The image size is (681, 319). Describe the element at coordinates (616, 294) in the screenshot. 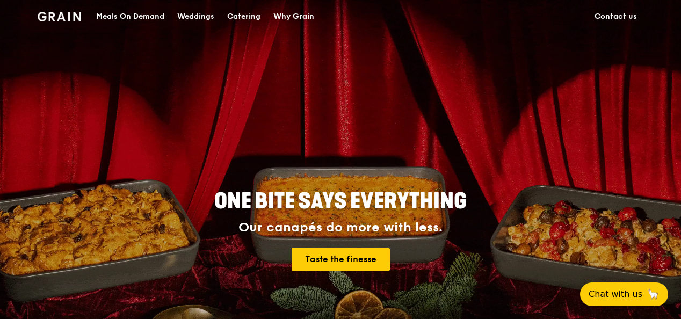

I see `span: Chat with us` at that location.